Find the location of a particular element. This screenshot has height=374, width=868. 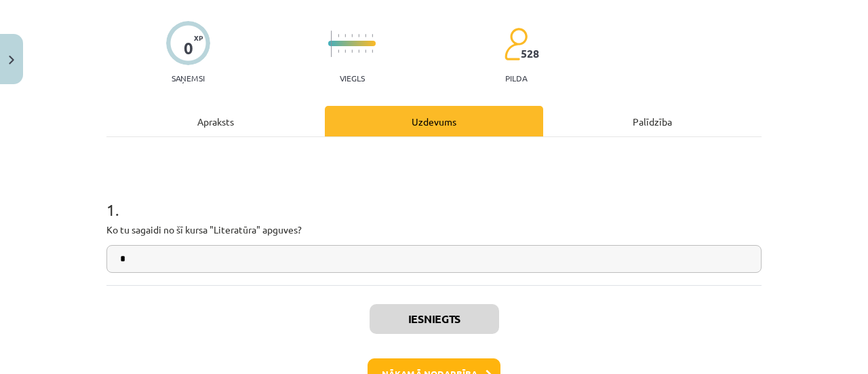

img: icon-long-line-d9ea69661e0d244f92f715978eff75569469978d946b2353a9bb055b3ed8787d.svg is located at coordinates (332, 44).